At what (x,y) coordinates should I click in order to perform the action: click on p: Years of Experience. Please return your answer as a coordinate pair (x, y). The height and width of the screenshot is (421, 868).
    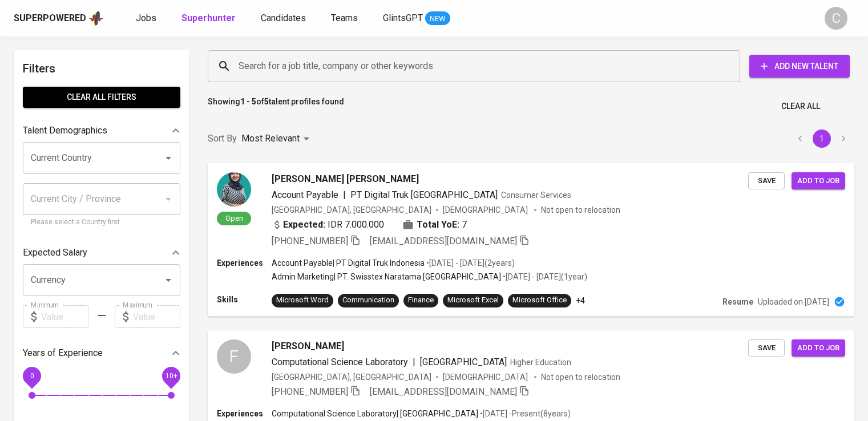
    Looking at the image, I should click on (63, 353).